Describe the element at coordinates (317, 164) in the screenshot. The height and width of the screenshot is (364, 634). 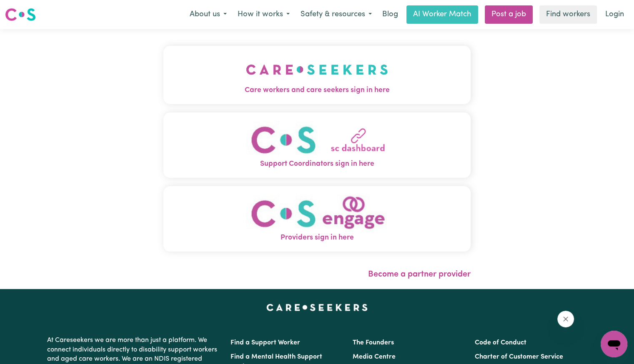
I see `span: Support Coordinators sign in here` at that location.